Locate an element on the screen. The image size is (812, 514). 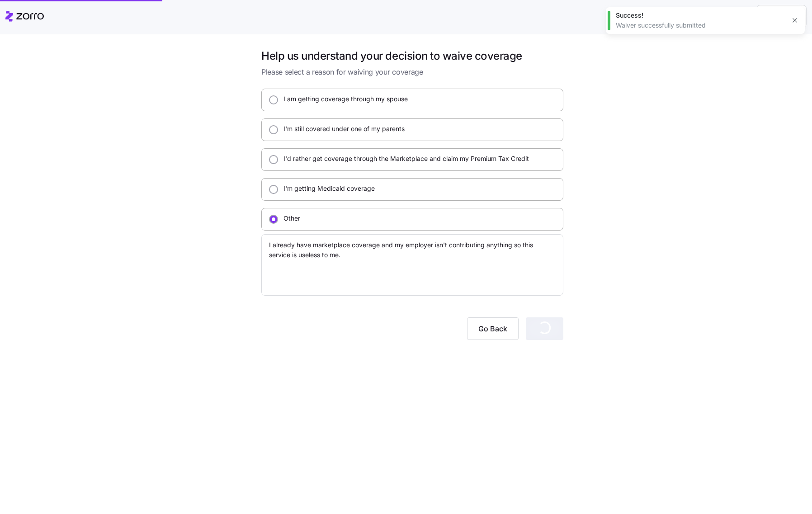
span: Please select a reason for waiving your coverage is located at coordinates (412, 72).